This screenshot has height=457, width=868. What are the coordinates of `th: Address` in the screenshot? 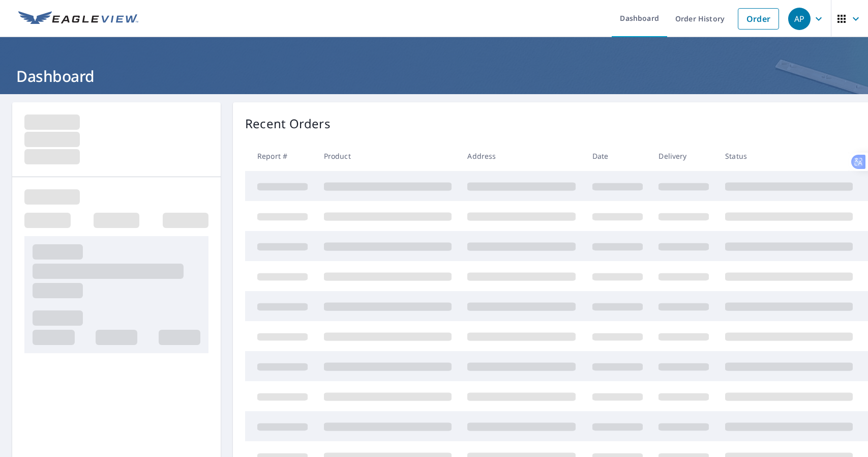 It's located at (521, 156).